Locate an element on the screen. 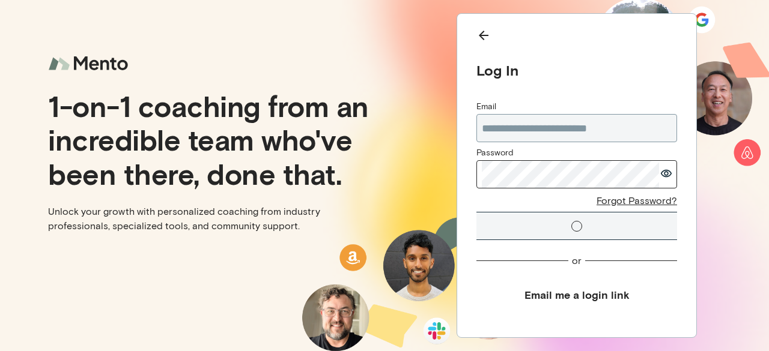 The width and height of the screenshot is (769, 351). div: Password is located at coordinates (577, 153).